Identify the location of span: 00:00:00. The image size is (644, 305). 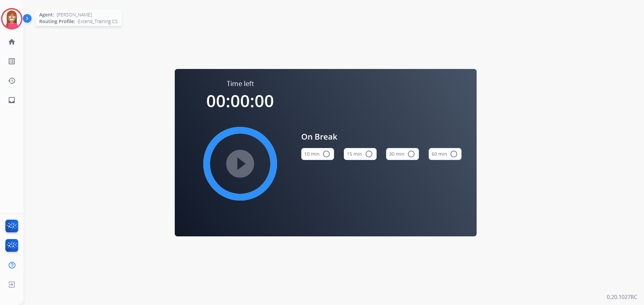
(240, 101).